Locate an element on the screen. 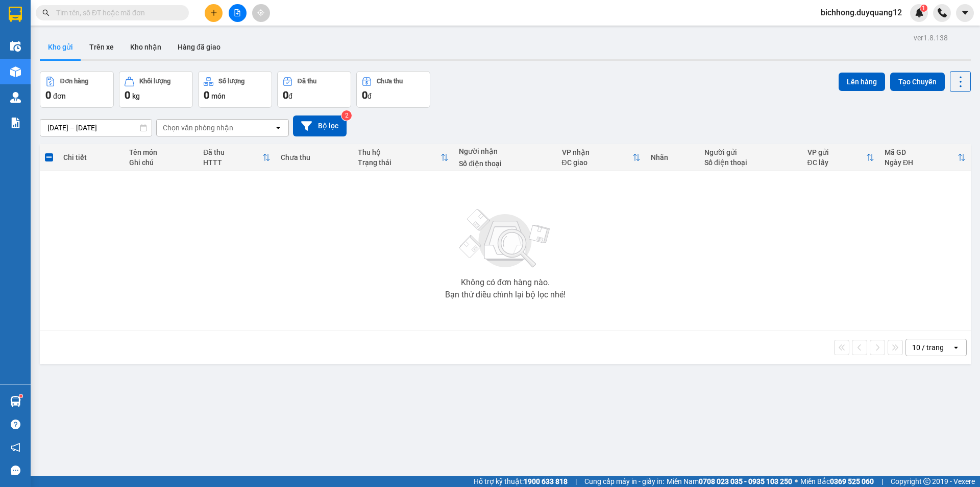  span: 1 is located at coordinates (924, 8).